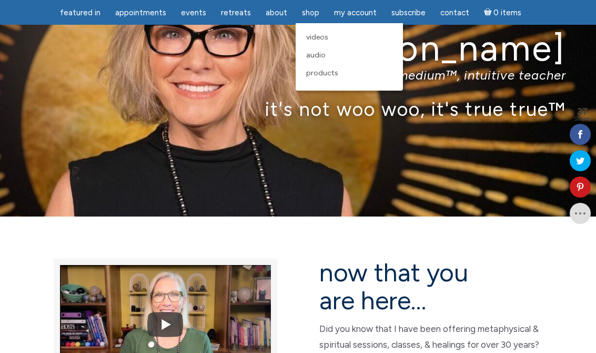 The height and width of the screenshot is (353, 596). I want to click on a: Audio, so click(350, 55).